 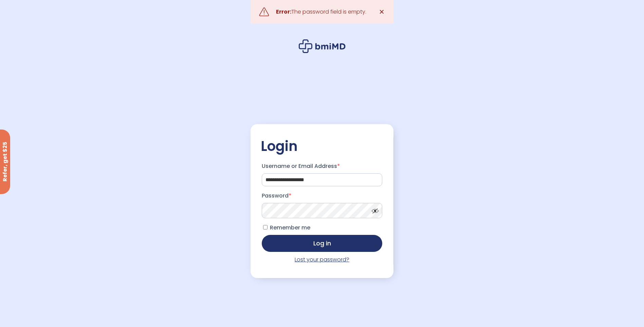 I want to click on button: Log in, so click(x=322, y=243).